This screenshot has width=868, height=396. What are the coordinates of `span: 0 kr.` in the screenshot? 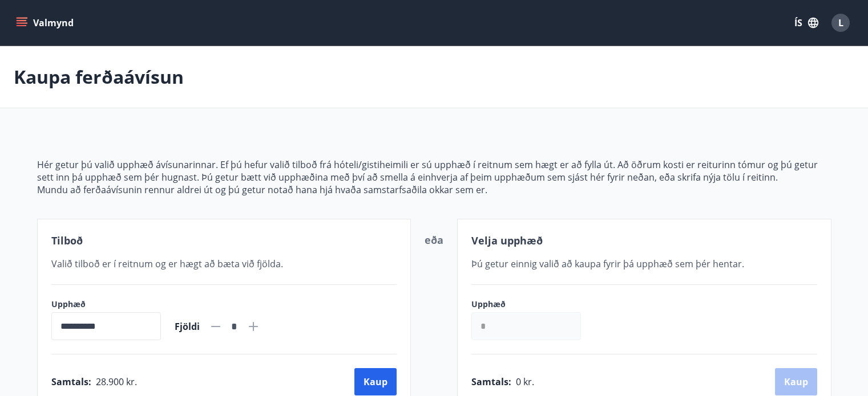 It's located at (525, 382).